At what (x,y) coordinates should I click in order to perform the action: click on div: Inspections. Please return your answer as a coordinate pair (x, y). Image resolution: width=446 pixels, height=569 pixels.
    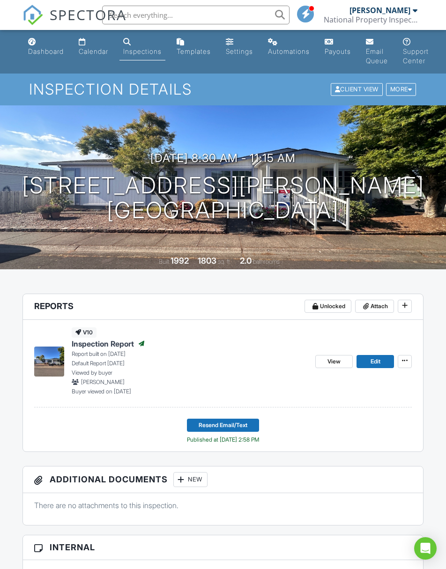
    Looking at the image, I should click on (142, 51).